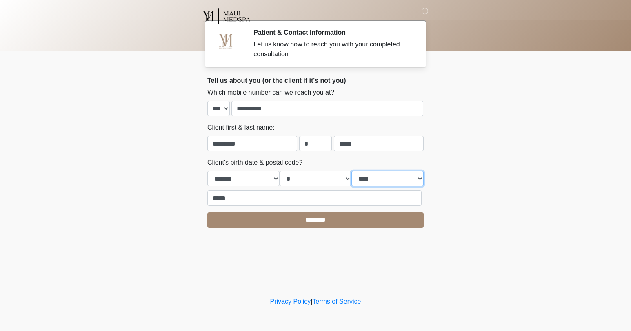  Describe the element at coordinates (226, 16) in the screenshot. I see `img: Maui MedSpa Logo` at that location.